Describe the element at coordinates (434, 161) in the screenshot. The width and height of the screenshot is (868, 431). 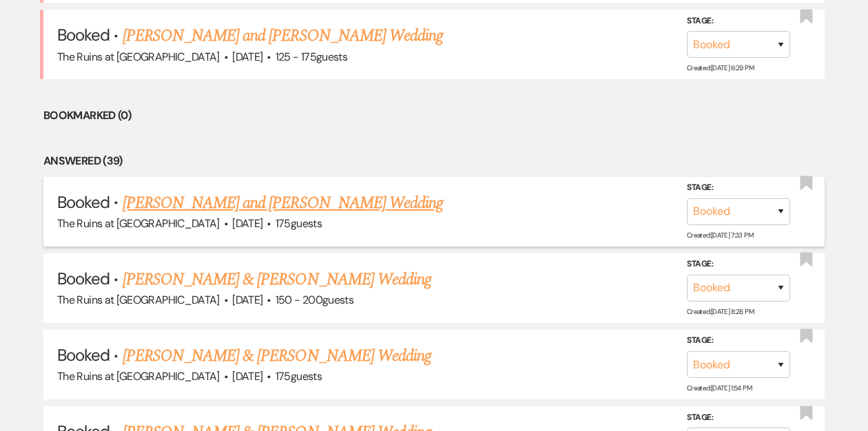
I see `li: Answered (39)` at that location.